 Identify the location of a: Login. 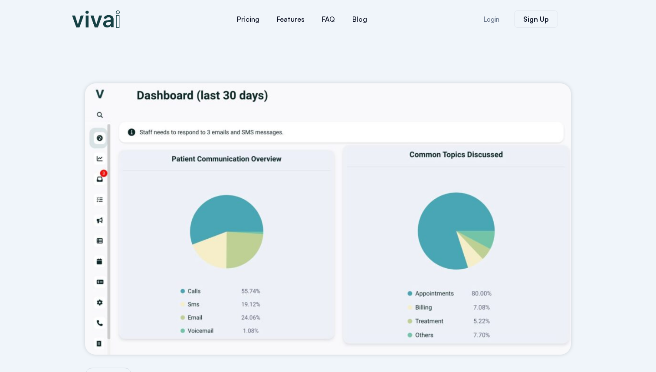
(491, 19).